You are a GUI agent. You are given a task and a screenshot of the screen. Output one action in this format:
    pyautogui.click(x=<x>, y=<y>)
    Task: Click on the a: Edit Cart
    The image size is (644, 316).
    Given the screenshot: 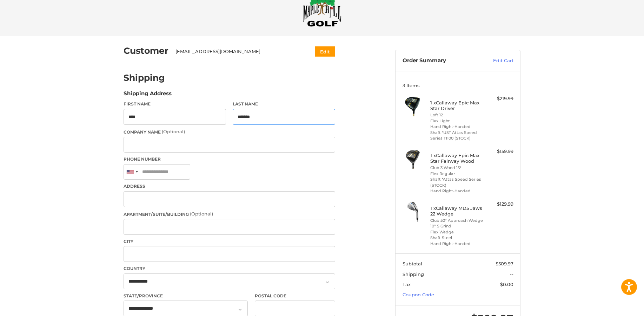 What is the action you would take?
    pyautogui.click(x=496, y=61)
    